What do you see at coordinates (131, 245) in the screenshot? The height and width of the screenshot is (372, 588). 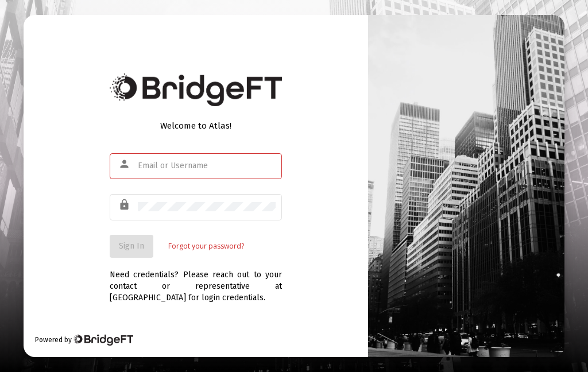 I see `span: Sign In` at bounding box center [131, 245].